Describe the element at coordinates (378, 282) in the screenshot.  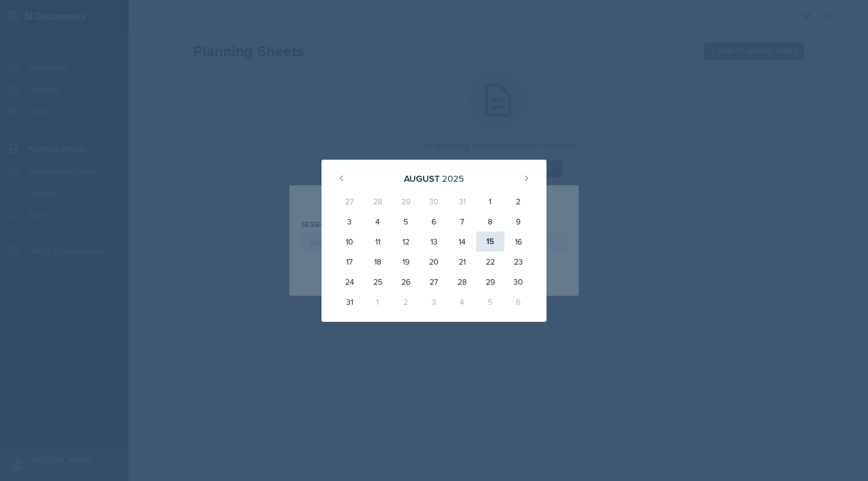
I see `div: 25` at that location.